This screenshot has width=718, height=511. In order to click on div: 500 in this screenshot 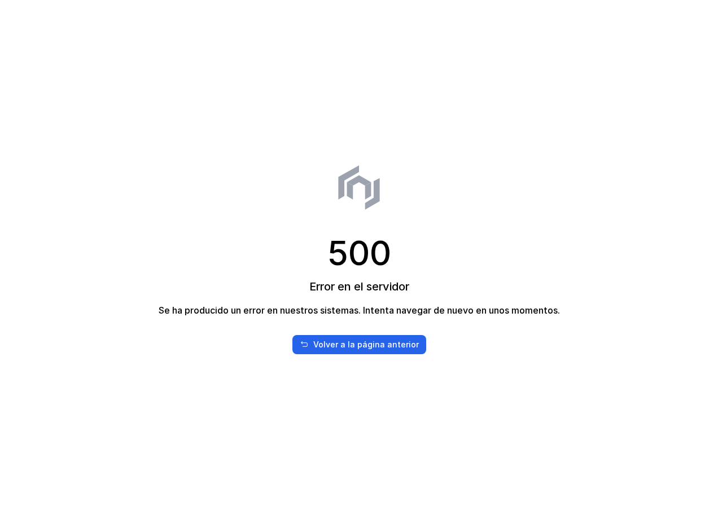, I will do `click(359, 253)`.